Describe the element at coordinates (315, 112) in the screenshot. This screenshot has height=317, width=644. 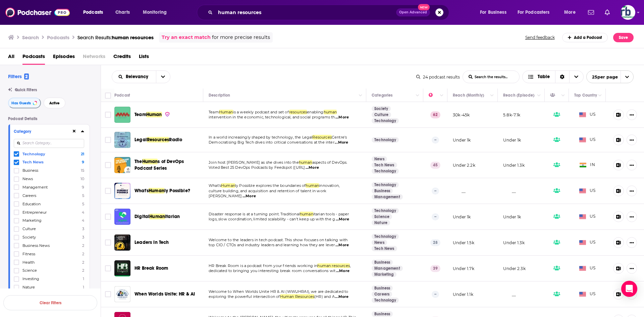
I see `span: enabling` at that location.